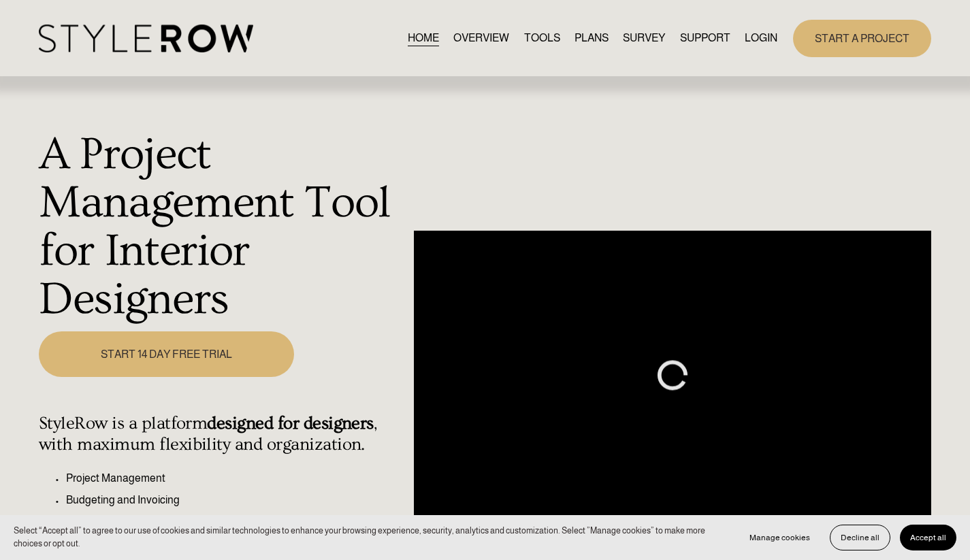 This screenshot has width=970, height=560. I want to click on strong: designed for designers, so click(290, 423).